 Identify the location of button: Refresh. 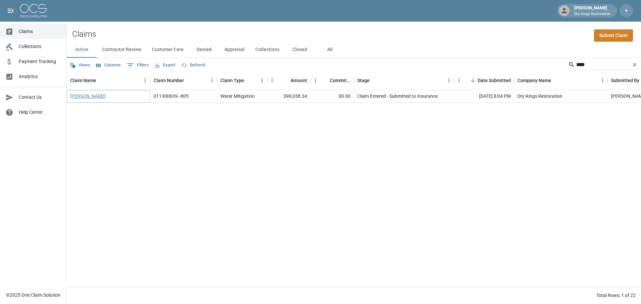
(193, 65).